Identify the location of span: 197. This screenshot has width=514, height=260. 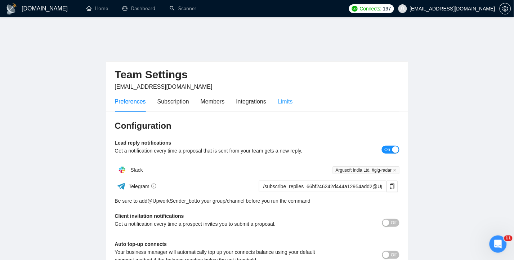
(387, 9).